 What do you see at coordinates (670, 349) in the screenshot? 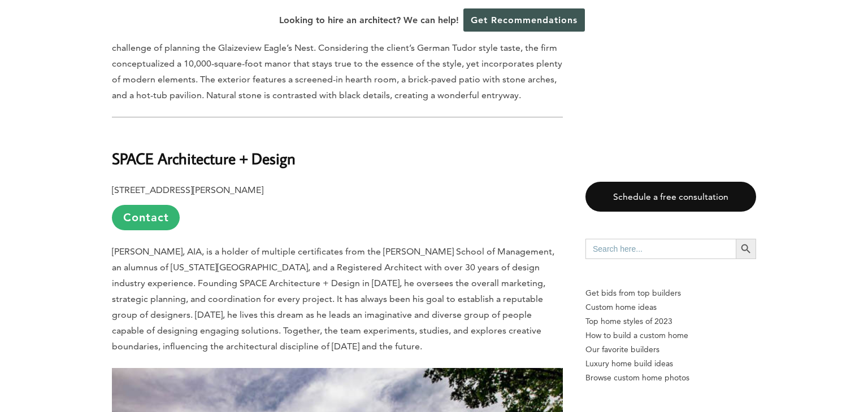
I see `a: Our favorite builders` at bounding box center [670, 349].